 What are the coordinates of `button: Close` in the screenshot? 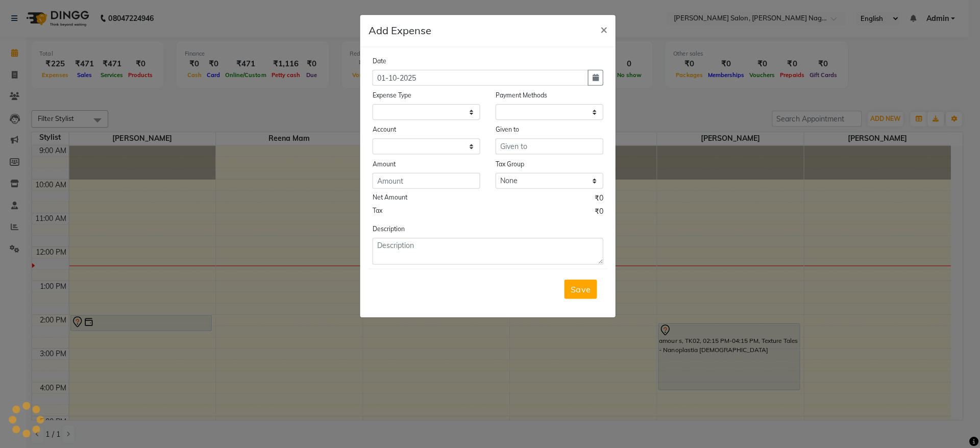 It's located at (605, 29).